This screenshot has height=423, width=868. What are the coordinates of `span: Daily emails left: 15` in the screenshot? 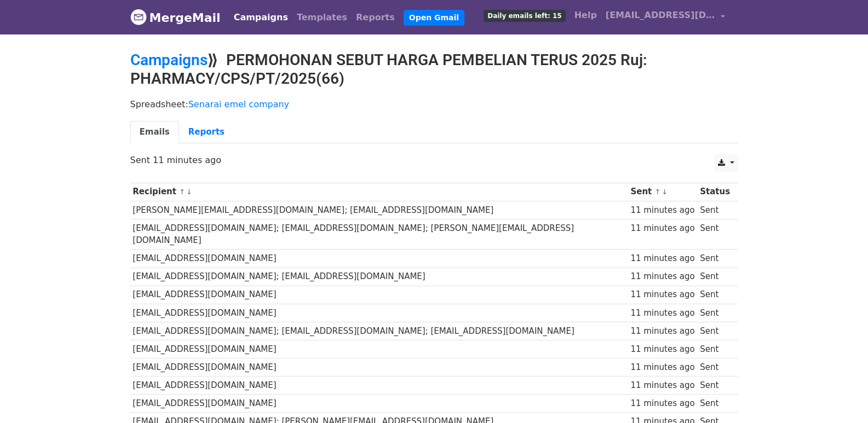 It's located at (524, 16).